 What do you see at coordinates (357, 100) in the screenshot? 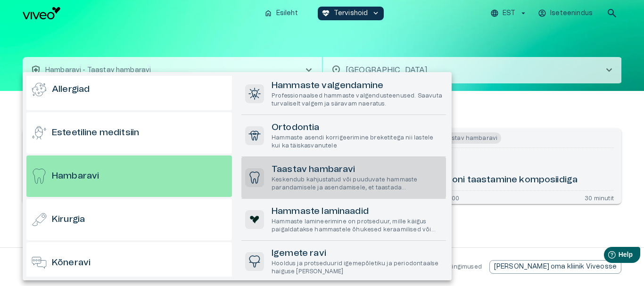
I see `p: Professionaalsed hammaste valgendusteenused. Saavuta turvaliselt valgem ja säravam naeratus.` at bounding box center [357, 100].